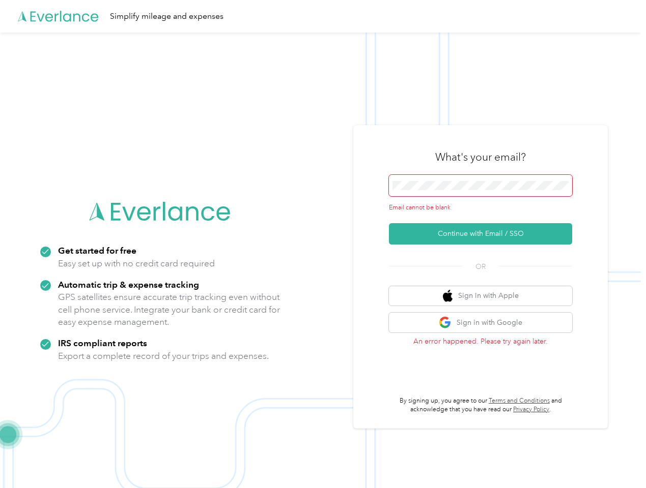  What do you see at coordinates (97, 250) in the screenshot?
I see `strong: Get started for free` at bounding box center [97, 250].